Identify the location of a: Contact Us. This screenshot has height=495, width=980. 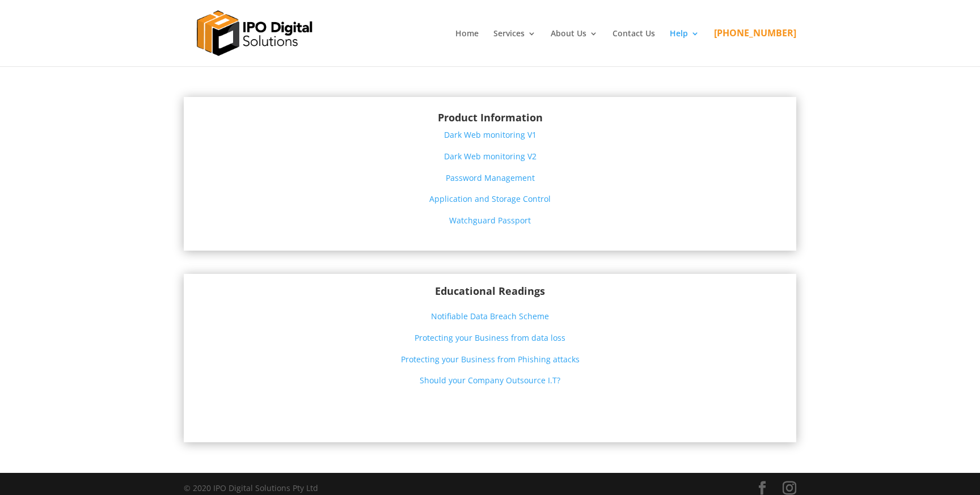
(633, 48).